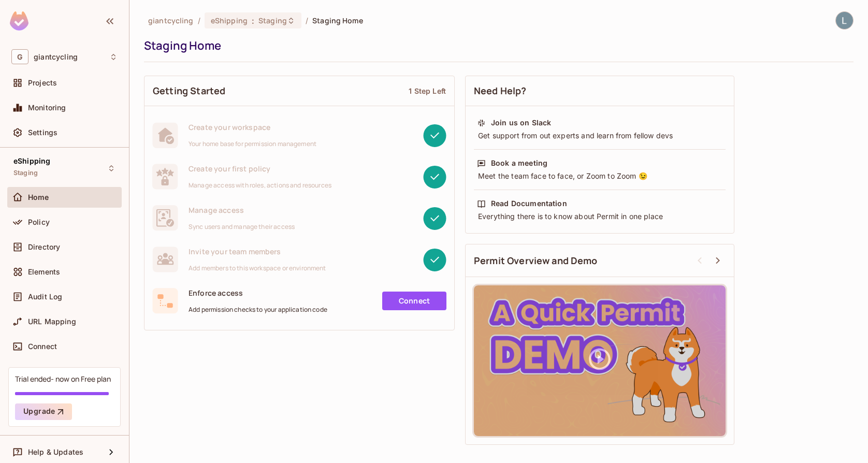 Image resolution: width=868 pixels, height=463 pixels. What do you see at coordinates (260, 168) in the screenshot?
I see `span: Create your first policy` at bounding box center [260, 168].